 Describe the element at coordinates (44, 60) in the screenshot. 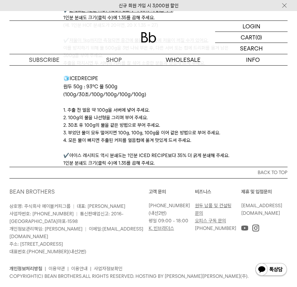

I see `p: SUBSCRIBE` at that location.